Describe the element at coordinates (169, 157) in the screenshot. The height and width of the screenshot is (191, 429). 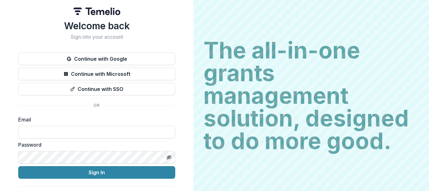
I see `button: Toggle password visibility` at that location.